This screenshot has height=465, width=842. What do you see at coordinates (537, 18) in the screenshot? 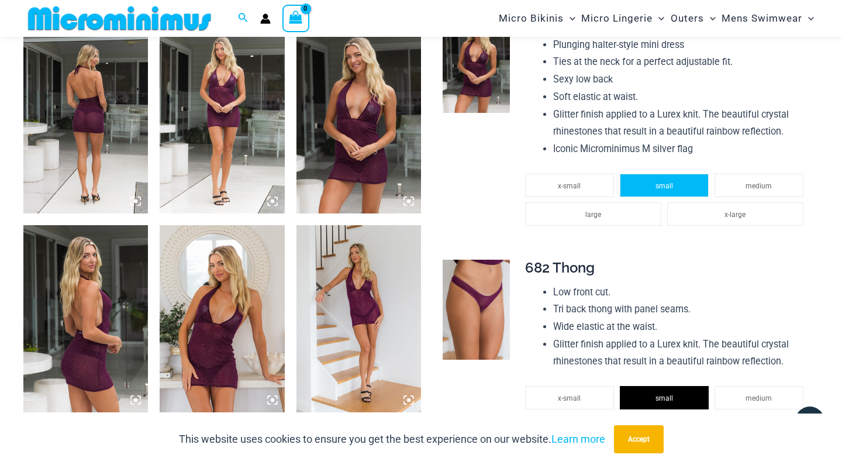
I see `a: Micro BikinisMenu ToggleMenu Toggle` at bounding box center [537, 18].